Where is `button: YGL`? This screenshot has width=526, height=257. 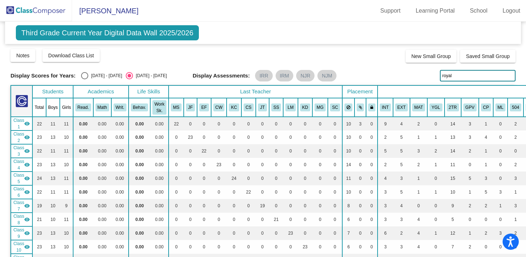
button: YGL is located at coordinates (436, 107).